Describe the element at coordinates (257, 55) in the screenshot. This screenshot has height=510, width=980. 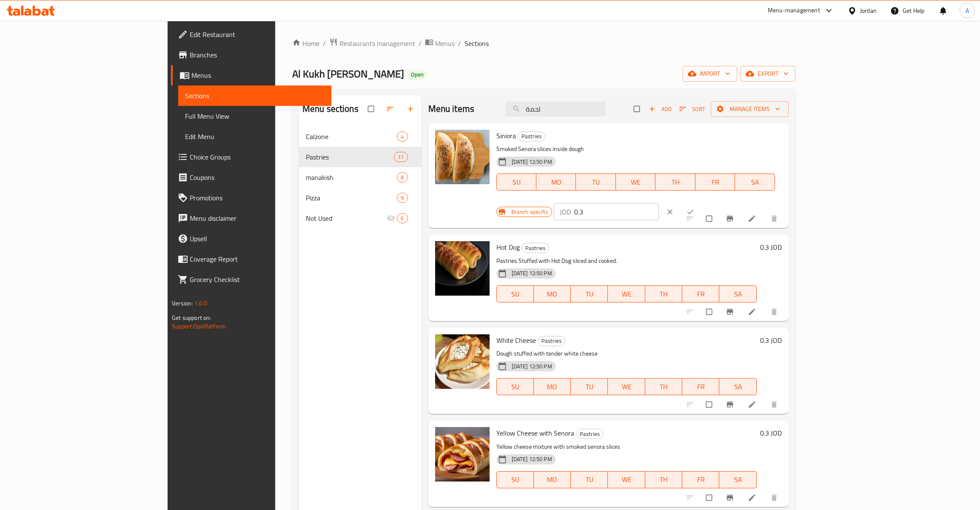
I see `span: Branches` at that location.